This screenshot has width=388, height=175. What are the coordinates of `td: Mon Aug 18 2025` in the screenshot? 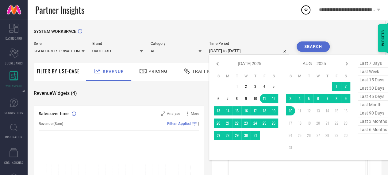 It's located at (300, 123).